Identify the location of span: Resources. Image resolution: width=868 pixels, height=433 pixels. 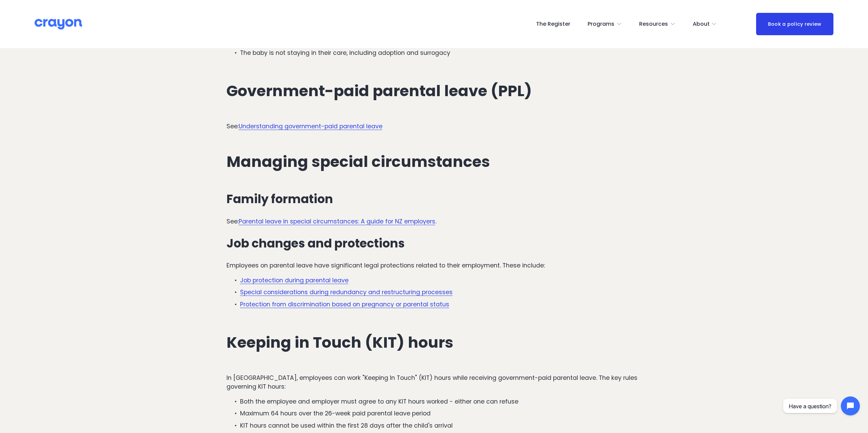
(653, 24).